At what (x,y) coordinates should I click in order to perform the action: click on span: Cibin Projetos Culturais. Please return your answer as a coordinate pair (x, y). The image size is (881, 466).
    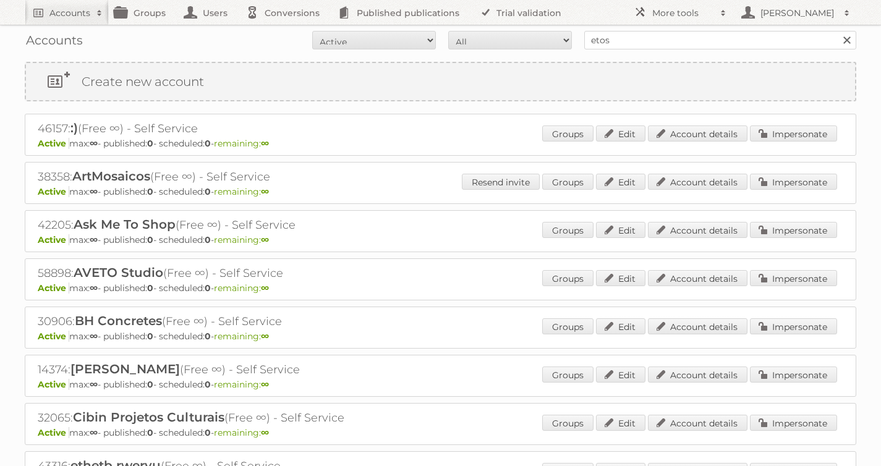
    Looking at the image, I should click on (148, 417).